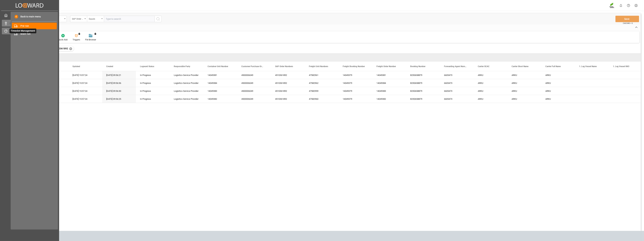 The image size is (644, 241). What do you see at coordinates (386, 67) in the screenshot?
I see `span: Freight Order Number` at bounding box center [386, 67].